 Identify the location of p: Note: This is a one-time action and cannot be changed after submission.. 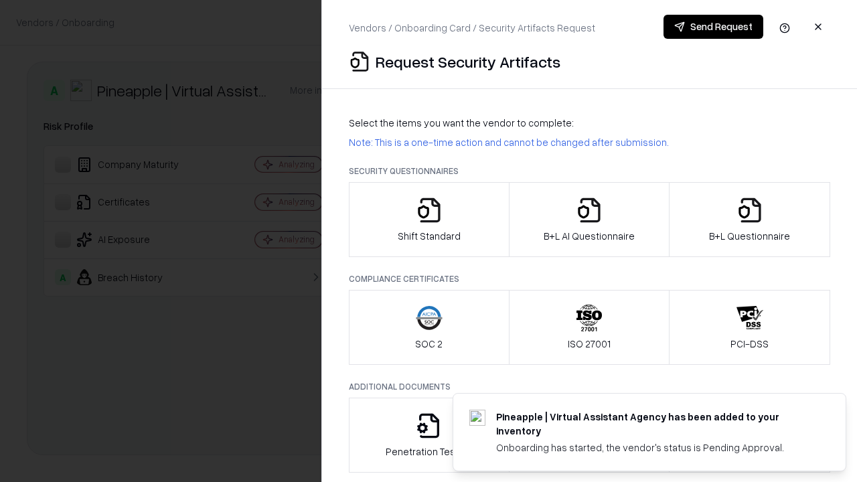
(589, 142).